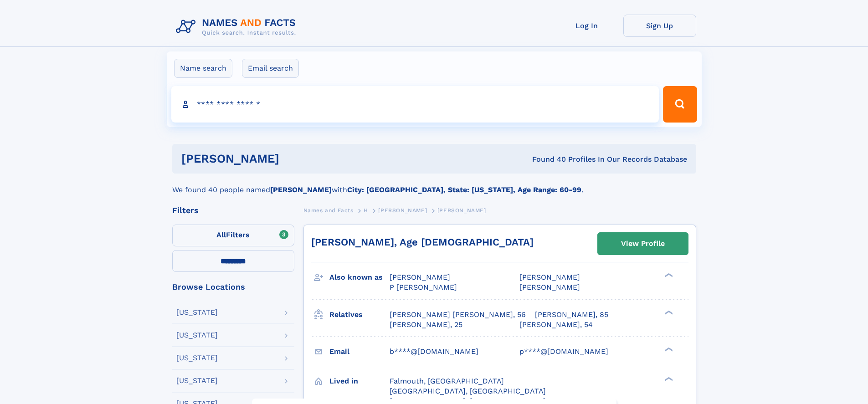 The image size is (868, 404). I want to click on h3: Email, so click(359, 352).